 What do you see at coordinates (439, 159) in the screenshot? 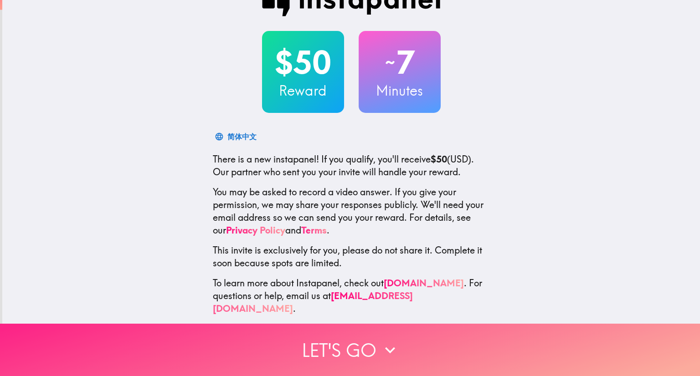
I see `b: $50` at bounding box center [439, 159].